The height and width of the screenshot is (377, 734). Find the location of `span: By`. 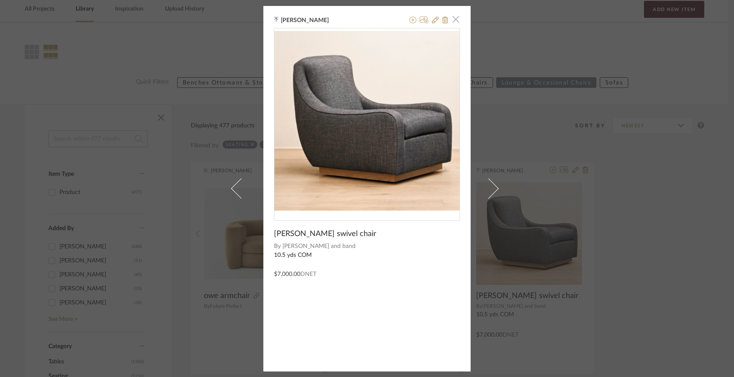

span: By is located at coordinates (277, 246).